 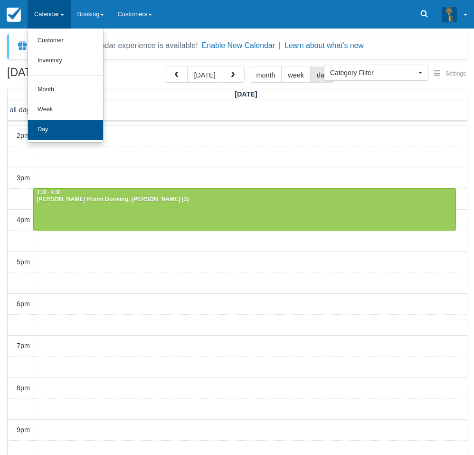 I want to click on button: Enable New Calendar, so click(x=239, y=46).